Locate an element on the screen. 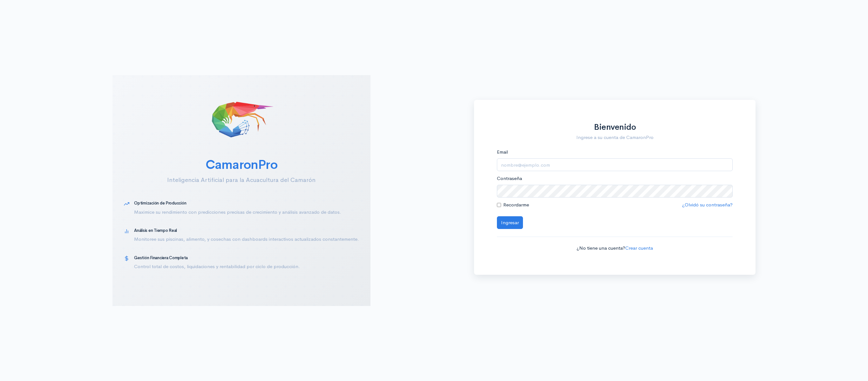 This screenshot has width=868, height=381. a: ¿Olvidó su contraseña? is located at coordinates (707, 205).